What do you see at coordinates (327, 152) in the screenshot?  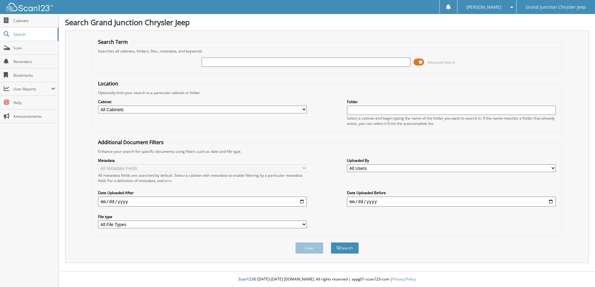 I see `div: Enhance your search for specific documents using filters such as date and file type.` at bounding box center [327, 152].